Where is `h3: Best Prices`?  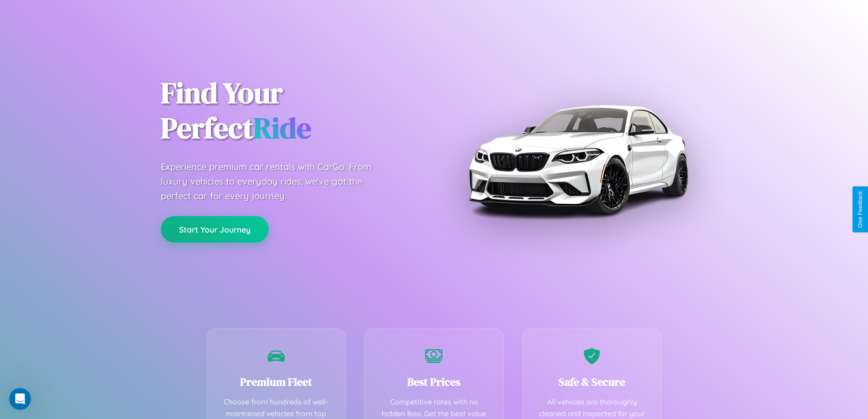 h3: Best Prices is located at coordinates (434, 382).